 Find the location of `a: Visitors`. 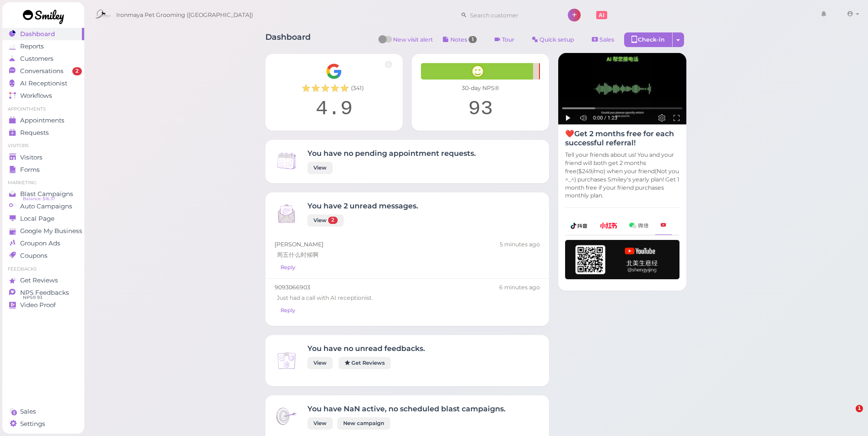

a: Visitors is located at coordinates (43, 157).